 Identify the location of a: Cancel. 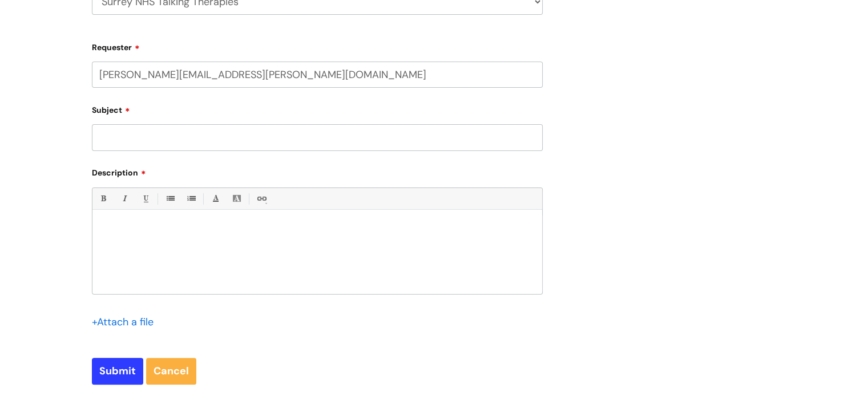
(171, 371).